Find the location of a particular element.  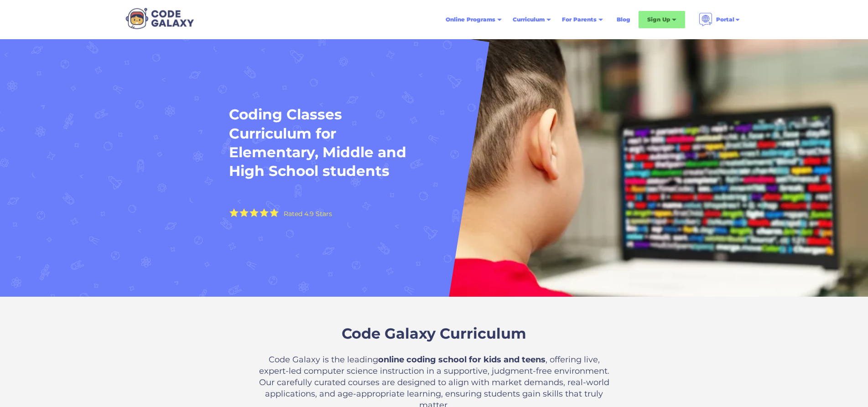

div: For Parents is located at coordinates (579, 19).